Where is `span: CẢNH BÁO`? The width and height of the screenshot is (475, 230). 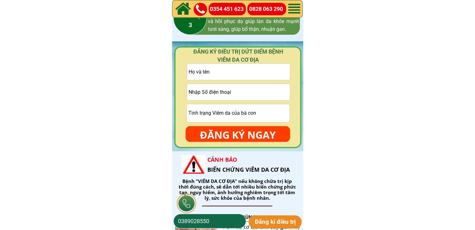 span: CẢNH BÁO is located at coordinates (222, 160).